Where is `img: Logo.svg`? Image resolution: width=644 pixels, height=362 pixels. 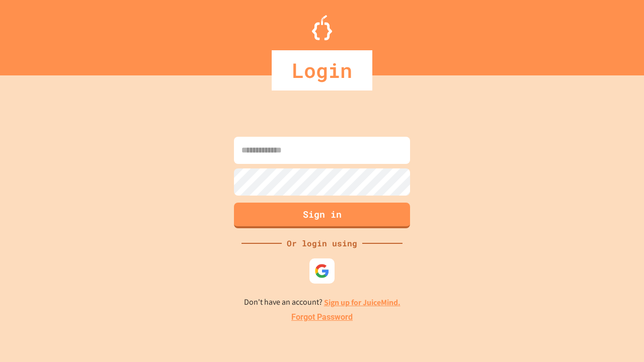
img: Logo.svg is located at coordinates (322, 28).